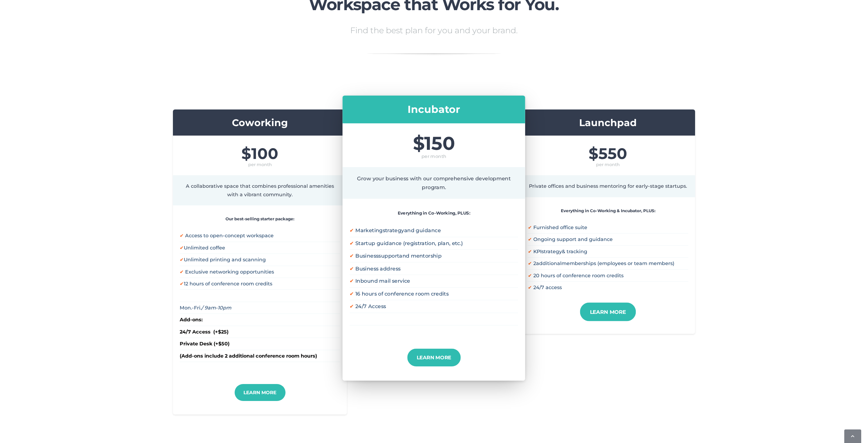 The image size is (868, 443). What do you see at coordinates (206, 308) in the screenshot?
I see `span: Mon.-Fri.` at bounding box center [206, 308].